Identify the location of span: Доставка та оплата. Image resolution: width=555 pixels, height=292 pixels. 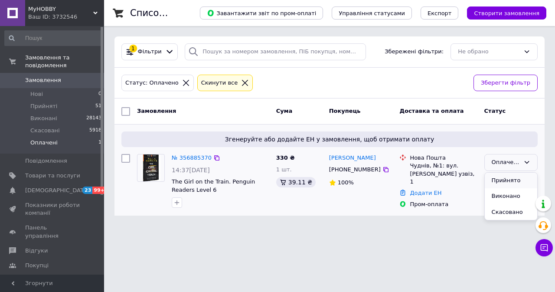
(432, 111).